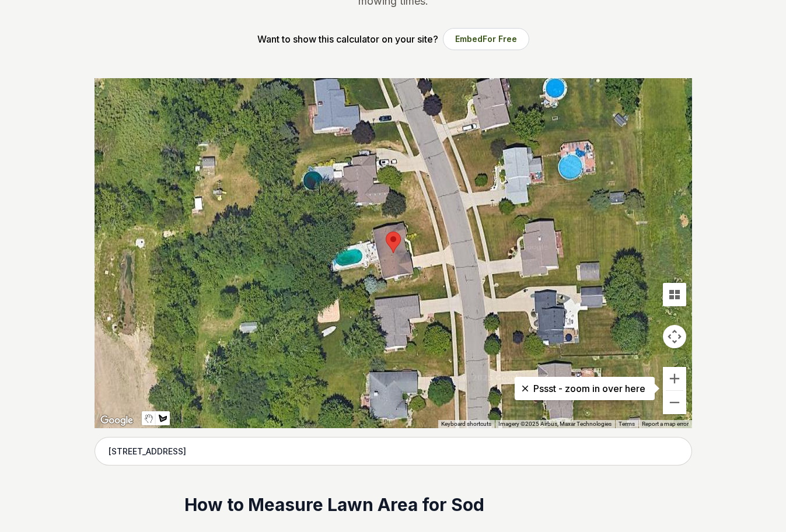  I want to click on input: Enter your address to get started, so click(393, 451).